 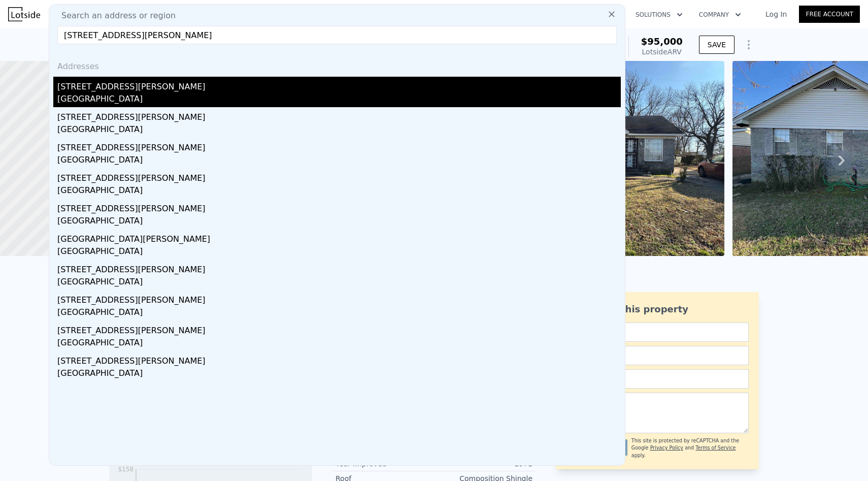 What do you see at coordinates (657, 332) in the screenshot?
I see `input: Name` at bounding box center [657, 332].